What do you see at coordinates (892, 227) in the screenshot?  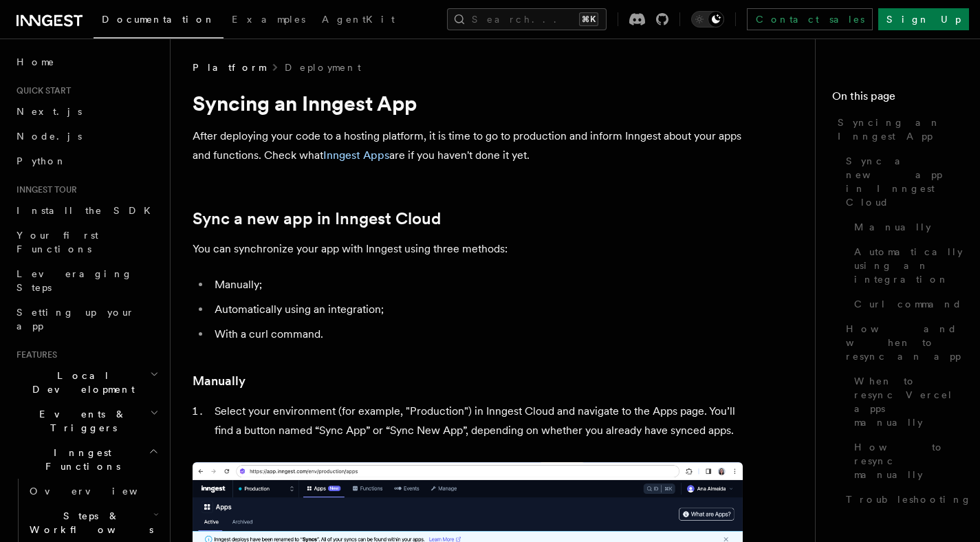 I see `span: Manually` at bounding box center [892, 227].